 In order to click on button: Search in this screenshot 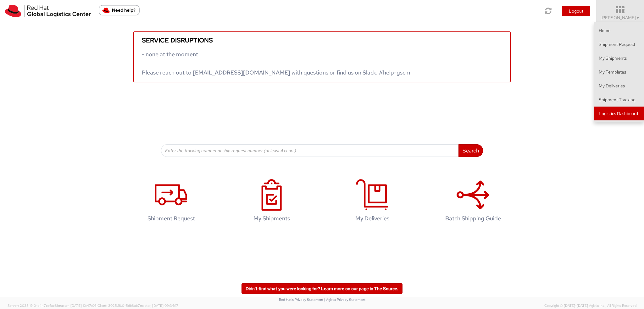, I will do `click(471, 150)`.